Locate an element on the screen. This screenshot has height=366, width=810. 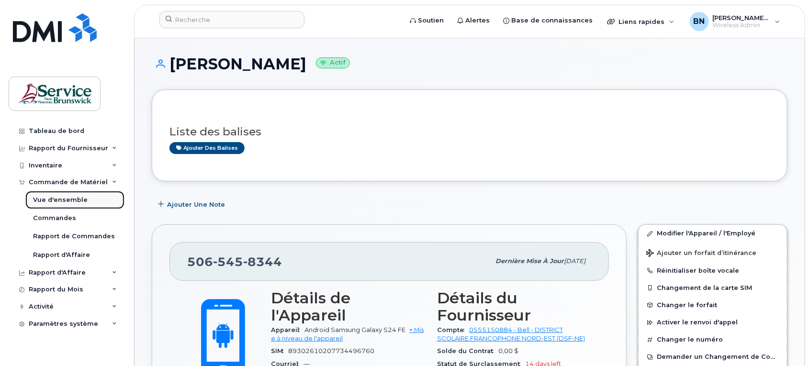
span: Appareil is located at coordinates (288, 330).